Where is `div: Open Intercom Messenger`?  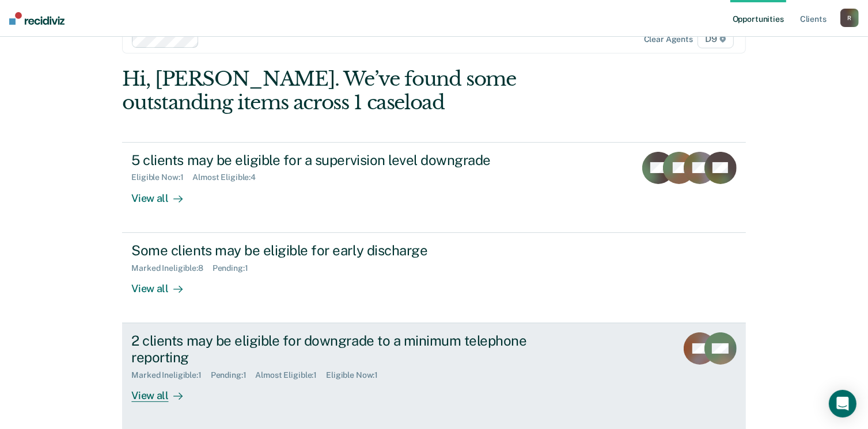
div: Open Intercom Messenger is located at coordinates (843, 404).